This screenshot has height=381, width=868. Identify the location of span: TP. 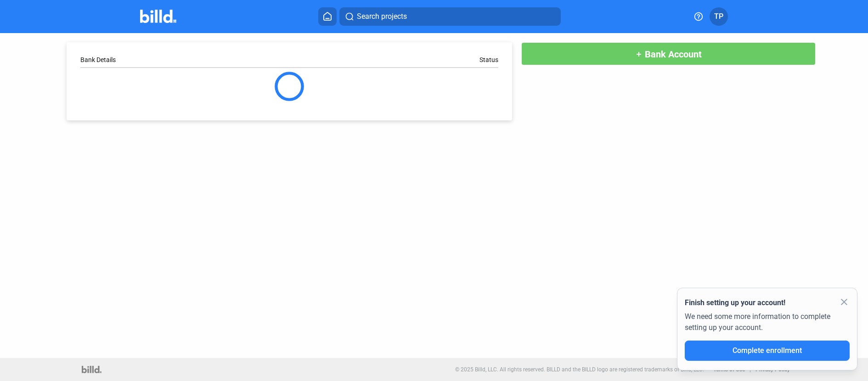
(719, 17).